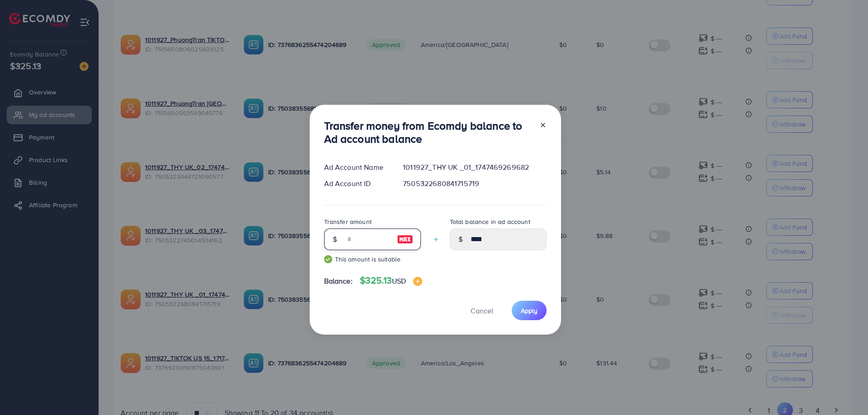 The image size is (868, 415). I want to click on button: Cancel, so click(482, 310).